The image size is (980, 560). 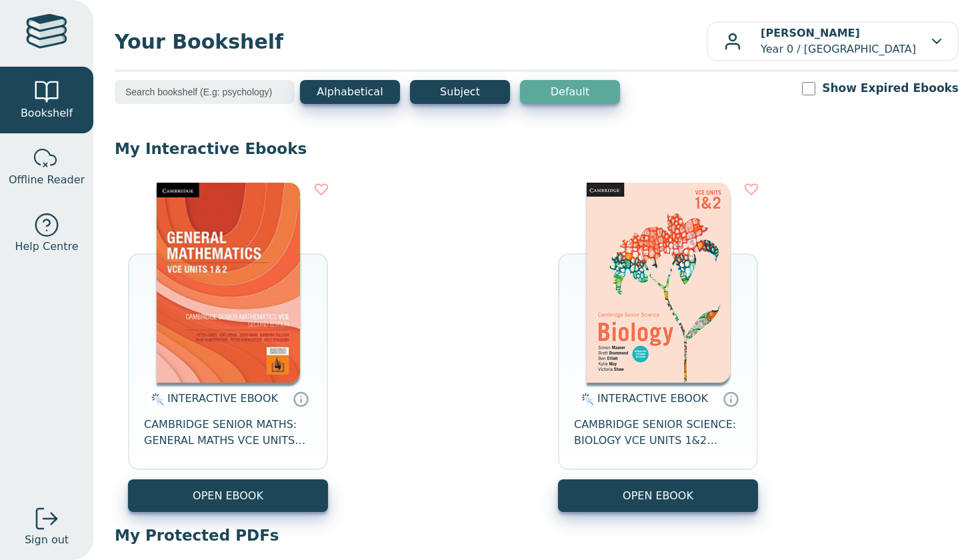 What do you see at coordinates (47, 180) in the screenshot?
I see `span: Offline Reader` at bounding box center [47, 180].